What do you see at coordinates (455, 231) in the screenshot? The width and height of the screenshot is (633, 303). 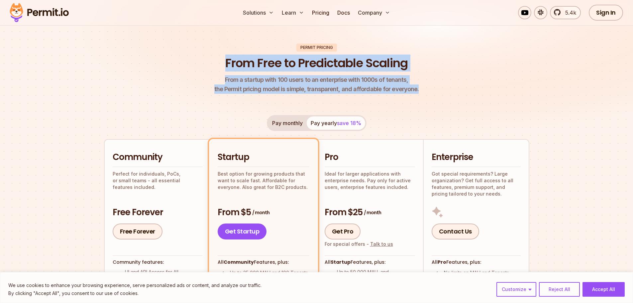 I see `a: Contact Us` at bounding box center [455, 231].